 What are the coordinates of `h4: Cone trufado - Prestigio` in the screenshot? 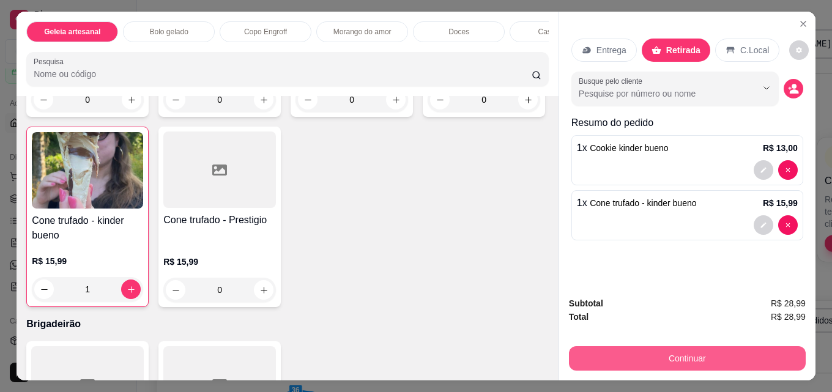 It's located at (220, 220).